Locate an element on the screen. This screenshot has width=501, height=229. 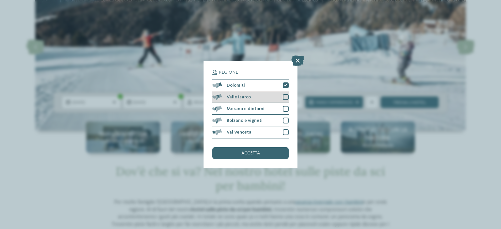
span: Bolzano e vigneti is located at coordinates (245, 121).